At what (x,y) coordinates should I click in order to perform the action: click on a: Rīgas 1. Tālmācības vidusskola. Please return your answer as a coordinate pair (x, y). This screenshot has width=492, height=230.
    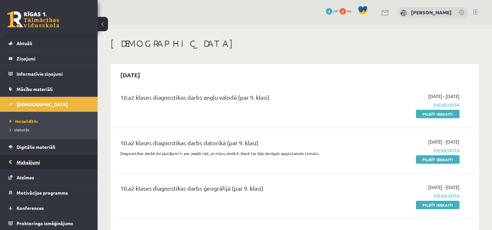
    Looking at the image, I should click on (33, 20).